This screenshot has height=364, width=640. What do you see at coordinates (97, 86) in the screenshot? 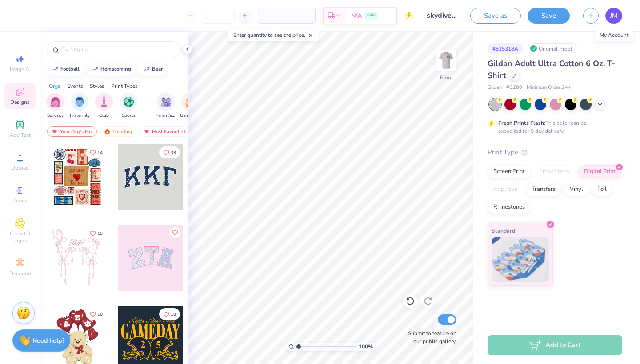
I see `div: Styles` at bounding box center [97, 86].